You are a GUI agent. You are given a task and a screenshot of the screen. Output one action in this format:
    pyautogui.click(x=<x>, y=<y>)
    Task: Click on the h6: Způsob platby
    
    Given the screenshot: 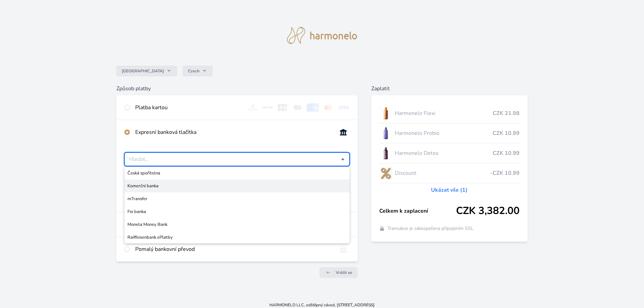 What is the action you would take?
    pyautogui.click(x=237, y=89)
    